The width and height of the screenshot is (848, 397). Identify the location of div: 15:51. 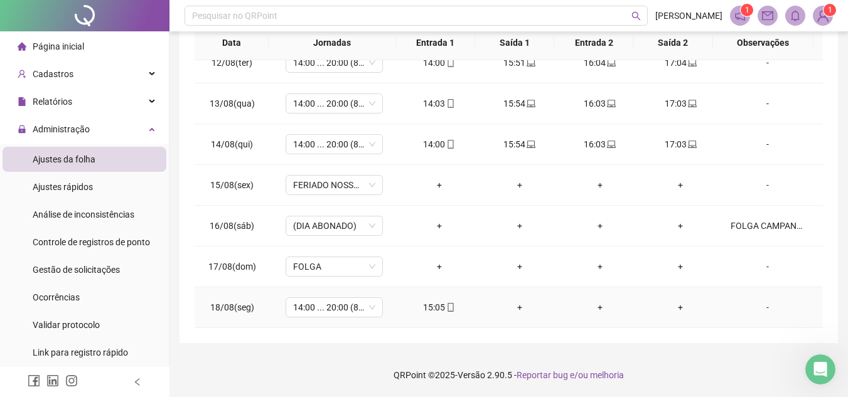
(520, 63).